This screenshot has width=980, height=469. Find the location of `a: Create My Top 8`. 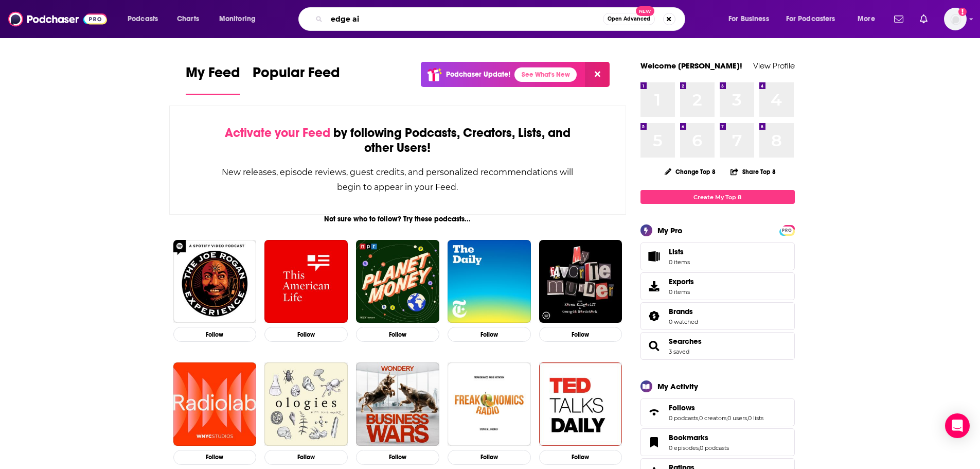

a: Create My Top 8 is located at coordinates (718, 197).